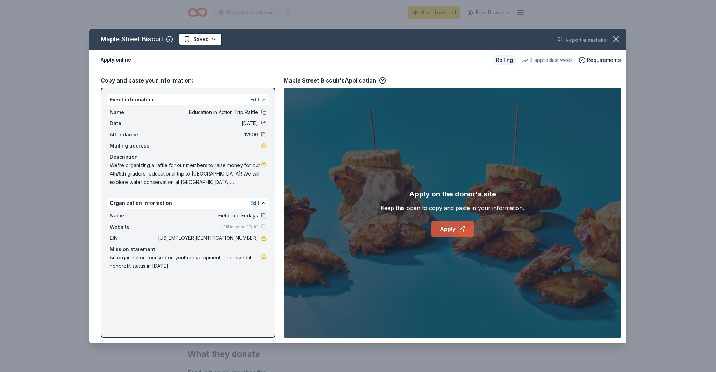  What do you see at coordinates (188, 80) in the screenshot?
I see `div: Copy and paste your information:` at bounding box center [188, 80].